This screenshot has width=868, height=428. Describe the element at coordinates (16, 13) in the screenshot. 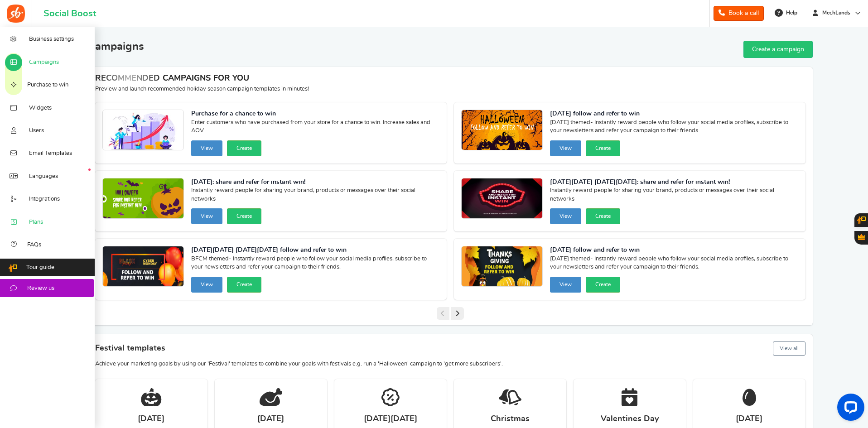

I see `img: Social Boost` at that location.